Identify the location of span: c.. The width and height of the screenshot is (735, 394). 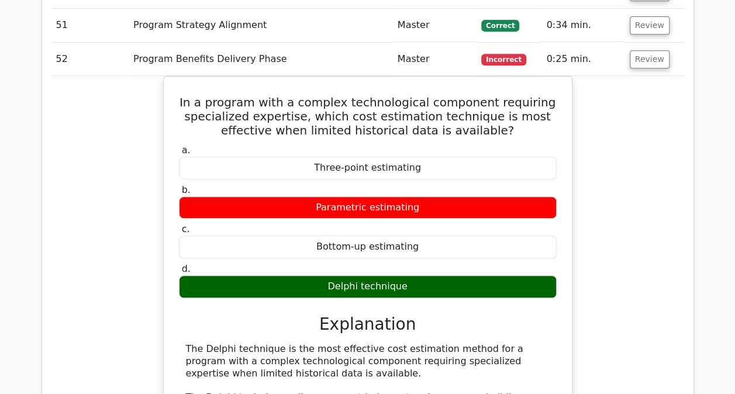
(186, 229).